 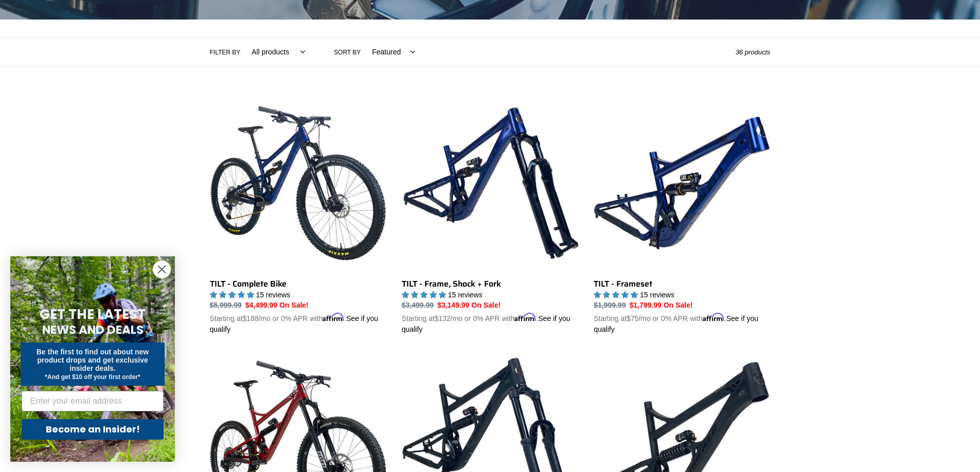 What do you see at coordinates (753, 52) in the screenshot?
I see `span: 36 products` at bounding box center [753, 52].